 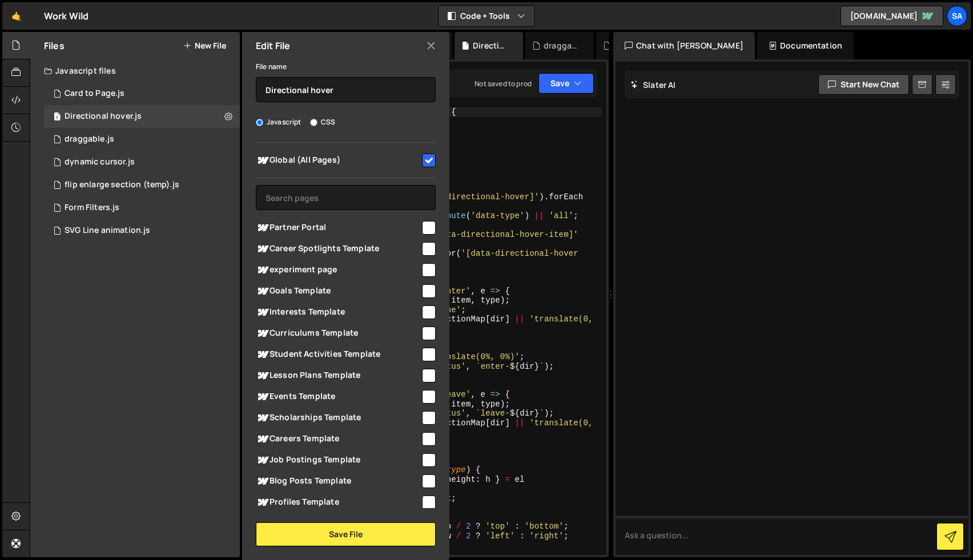 What do you see at coordinates (338, 334) in the screenshot?
I see `span: Curriculums Template` at bounding box center [338, 334].